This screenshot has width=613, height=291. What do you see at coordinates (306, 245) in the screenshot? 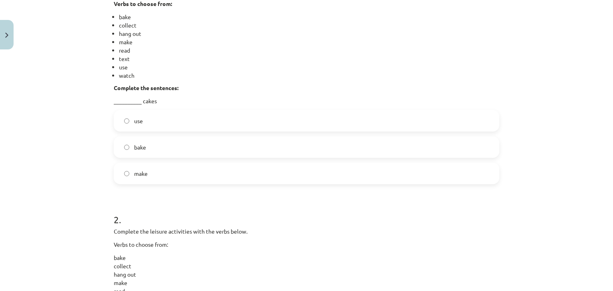
I see `p: Verbs to choose from:` at bounding box center [306, 245].